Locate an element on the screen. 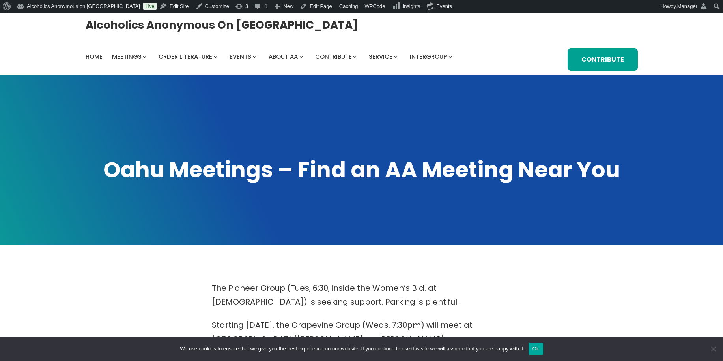 This screenshot has height=361, width=723. span: We use cookies to ensure that we give you the best experience on our website. If you continue to ... is located at coordinates (352, 348).